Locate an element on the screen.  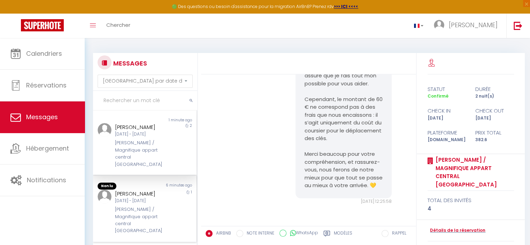
div: 382.6 is located at coordinates (495, 140).